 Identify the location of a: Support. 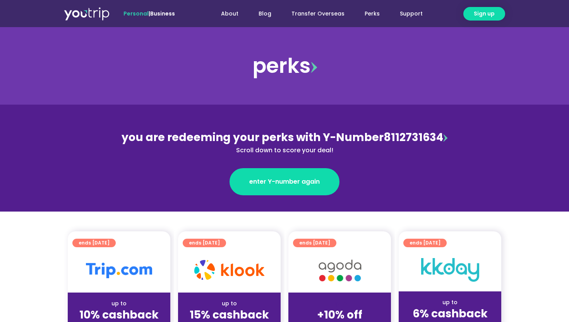
(411, 14).